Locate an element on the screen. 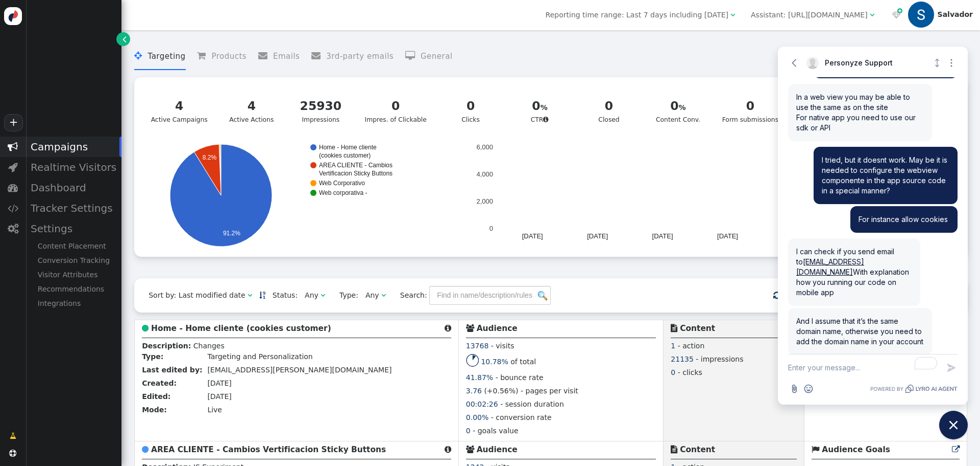 The height and width of the screenshot is (466, 980). span: Live is located at coordinates (215, 409).